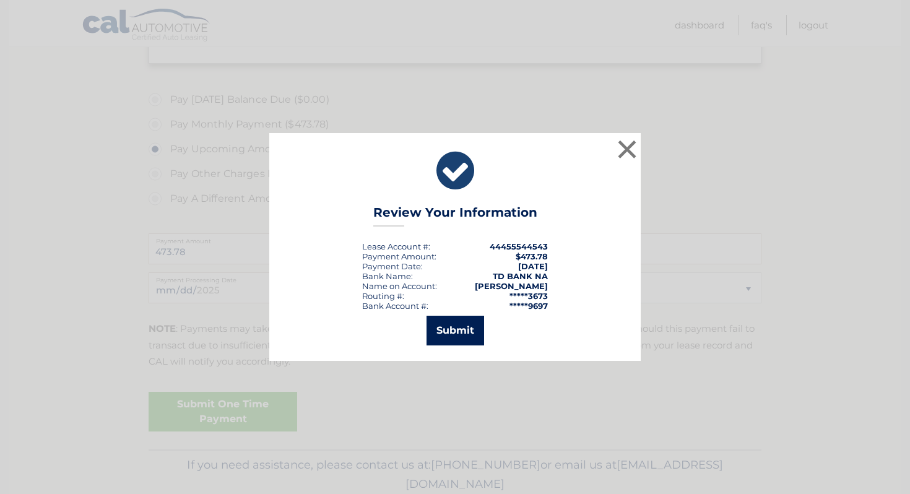 The image size is (910, 494). What do you see at coordinates (383, 296) in the screenshot?
I see `div: Routing #:` at bounding box center [383, 296].